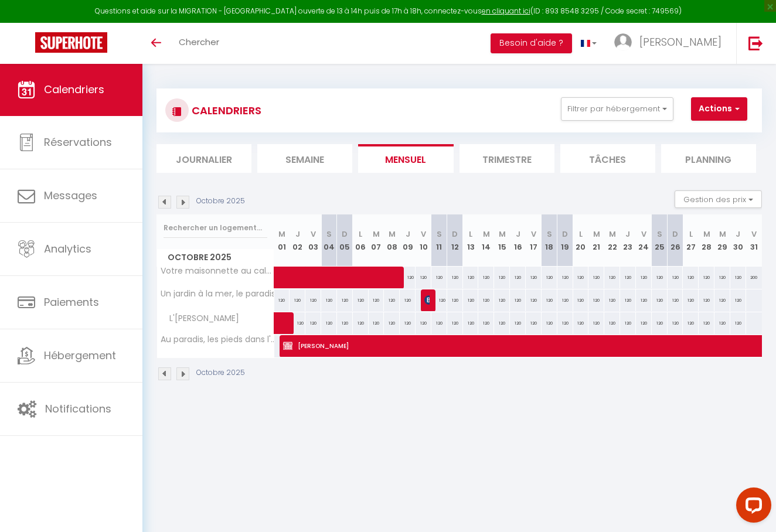 Image resolution: width=776 pixels, height=532 pixels. What do you see at coordinates (328, 240) in the screenshot?
I see `th: 04` at bounding box center [328, 240].